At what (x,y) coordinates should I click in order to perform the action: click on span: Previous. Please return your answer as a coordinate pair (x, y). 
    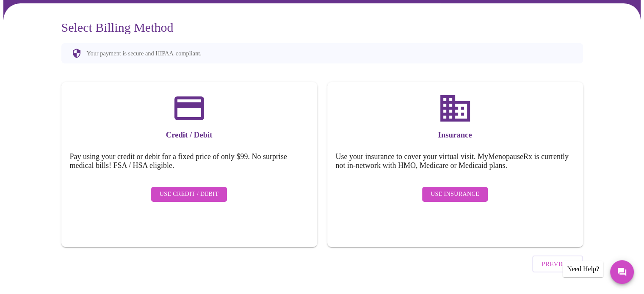
    Looking at the image, I should click on (557, 264).